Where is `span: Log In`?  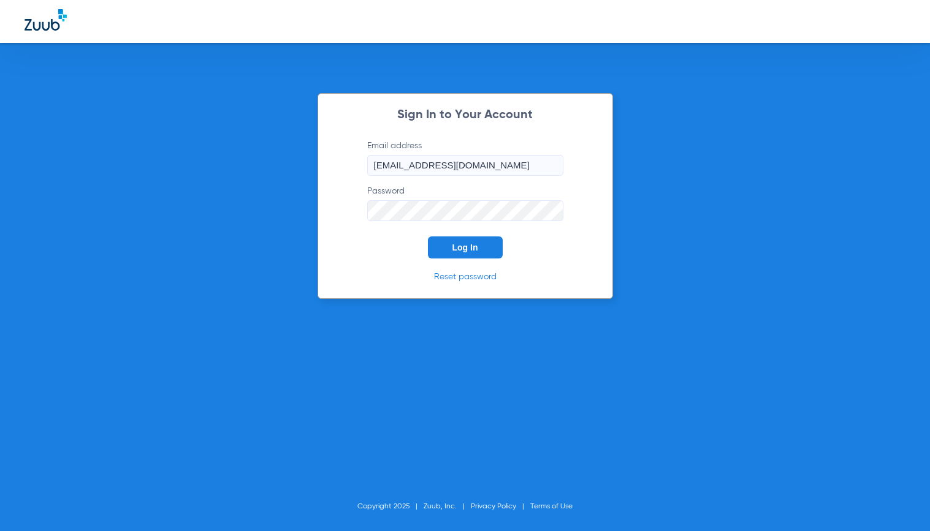
span: Log In is located at coordinates (465, 248).